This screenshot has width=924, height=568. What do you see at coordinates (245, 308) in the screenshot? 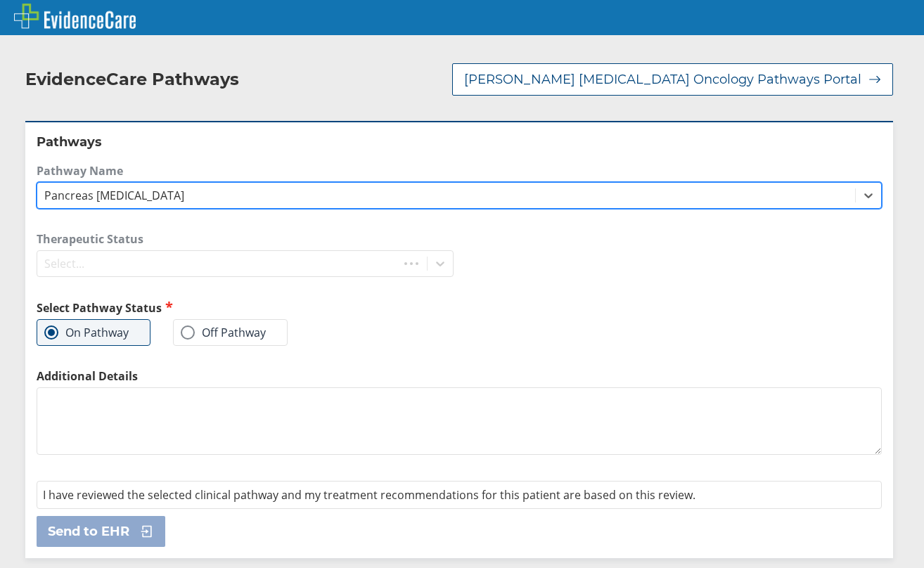
I see `h2: Select Pathway Status` at bounding box center [245, 308].